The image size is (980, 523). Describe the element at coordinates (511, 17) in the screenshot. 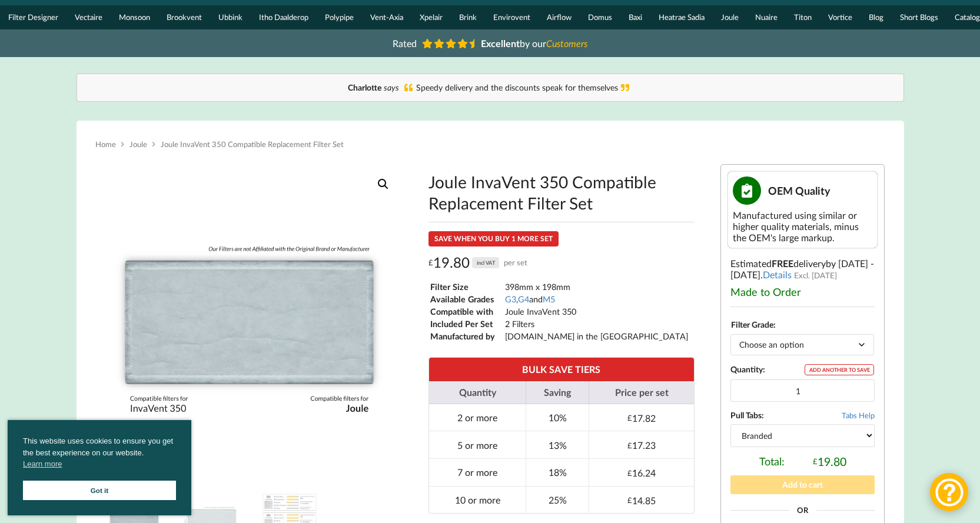

I see `a: Envirovent` at that location.